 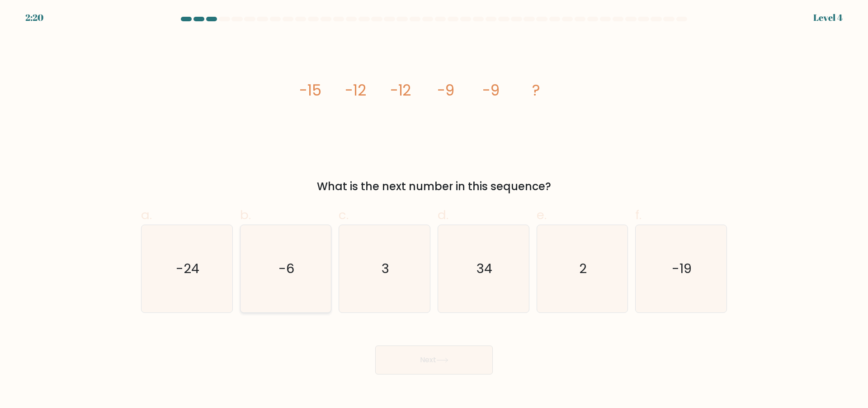 I want to click on text: -19, so click(x=682, y=268).